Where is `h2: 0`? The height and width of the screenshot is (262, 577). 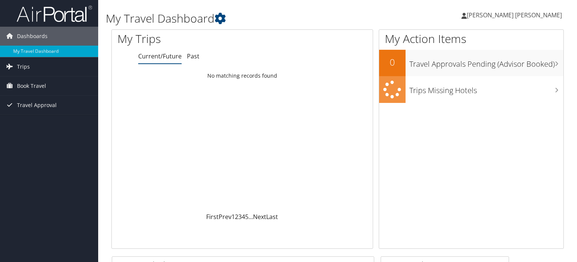
h2: 0 is located at coordinates (392, 62).